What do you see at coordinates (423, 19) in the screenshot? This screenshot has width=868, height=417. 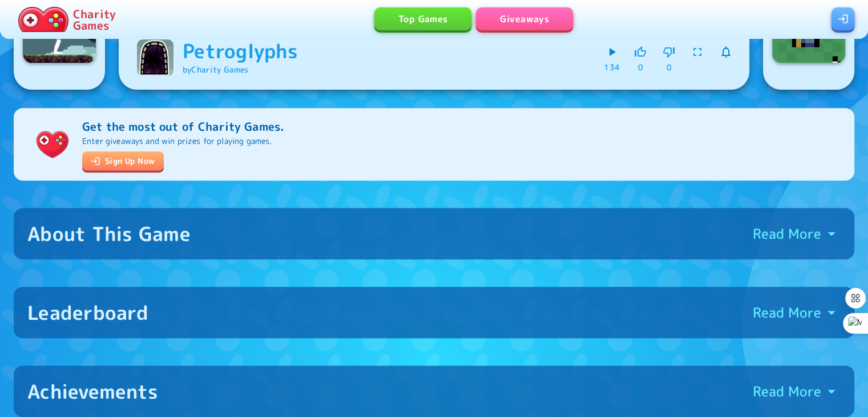 I see `a: Top Games` at bounding box center [423, 19].